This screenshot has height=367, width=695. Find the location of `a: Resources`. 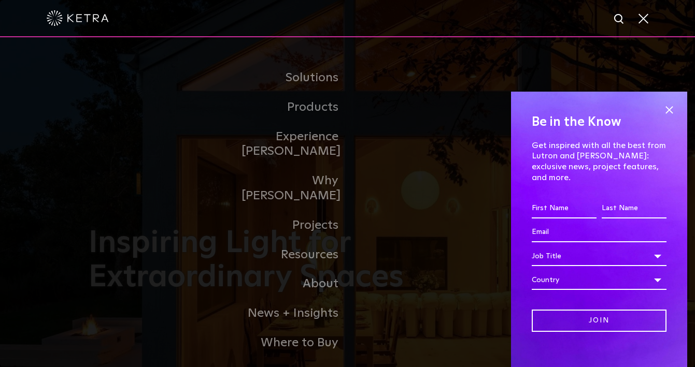

a: Resources is located at coordinates (294, 255).